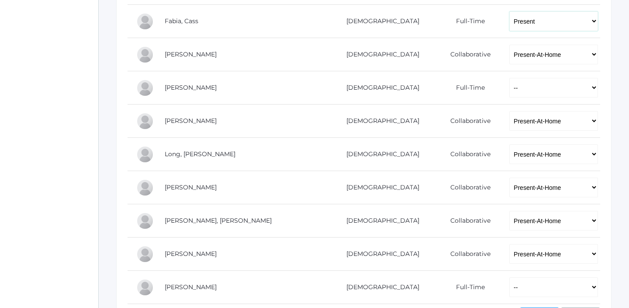  Describe the element at coordinates (145, 254) in the screenshot. I see `div: Emmy Rodarte` at that location.